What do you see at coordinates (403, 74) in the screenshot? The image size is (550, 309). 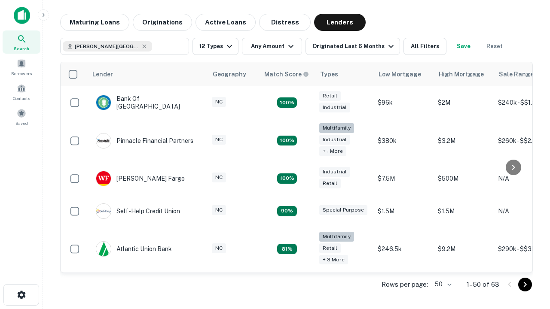 I see `th: Low Mortgage` at bounding box center [403, 74].